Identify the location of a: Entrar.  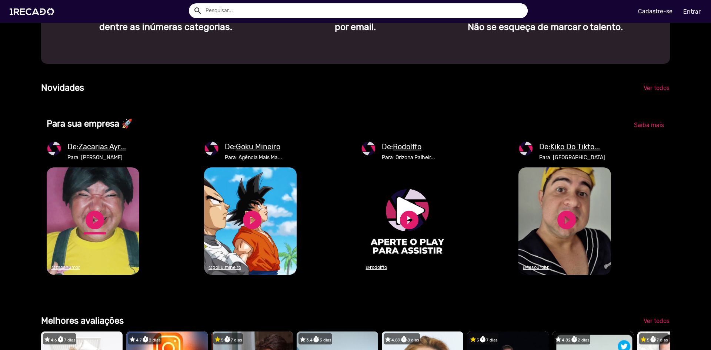
(692, 11).